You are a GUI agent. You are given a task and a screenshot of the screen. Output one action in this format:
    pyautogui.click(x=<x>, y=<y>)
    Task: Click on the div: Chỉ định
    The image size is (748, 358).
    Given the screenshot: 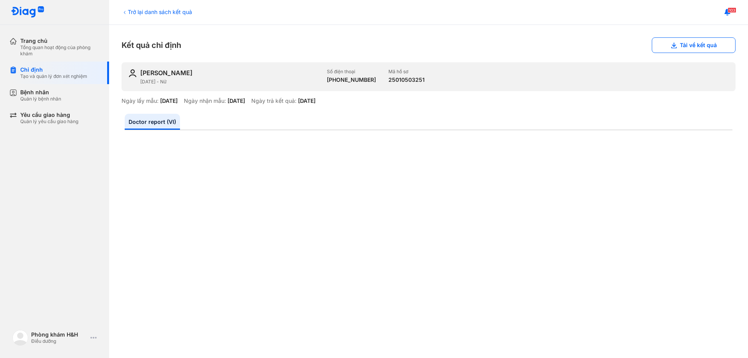 What is the action you would take?
    pyautogui.click(x=54, y=70)
    